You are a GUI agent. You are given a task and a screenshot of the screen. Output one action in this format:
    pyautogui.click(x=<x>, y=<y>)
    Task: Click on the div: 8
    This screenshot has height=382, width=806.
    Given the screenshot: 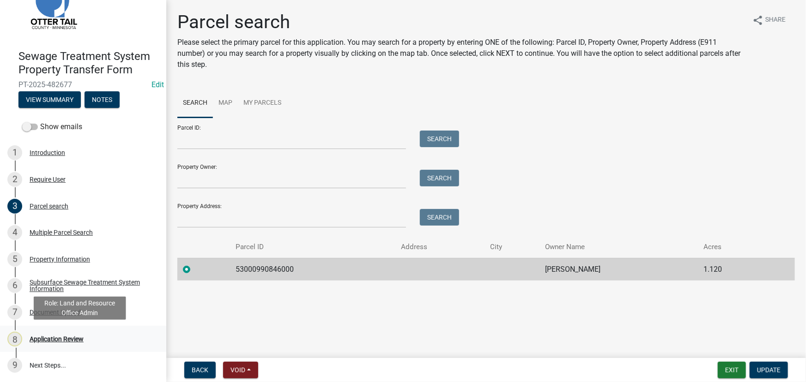 What is the action you would take?
    pyautogui.click(x=15, y=339)
    